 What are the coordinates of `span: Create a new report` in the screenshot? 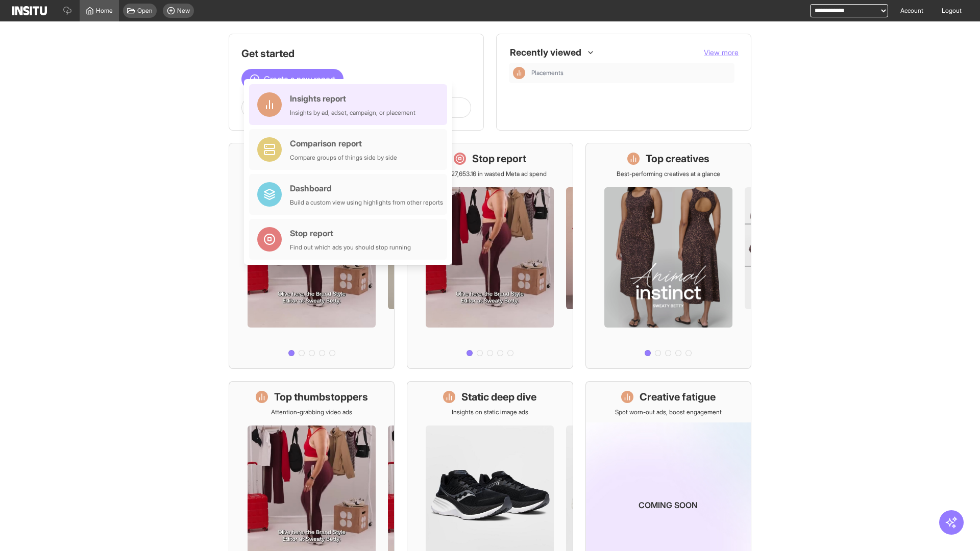 It's located at (300, 79).